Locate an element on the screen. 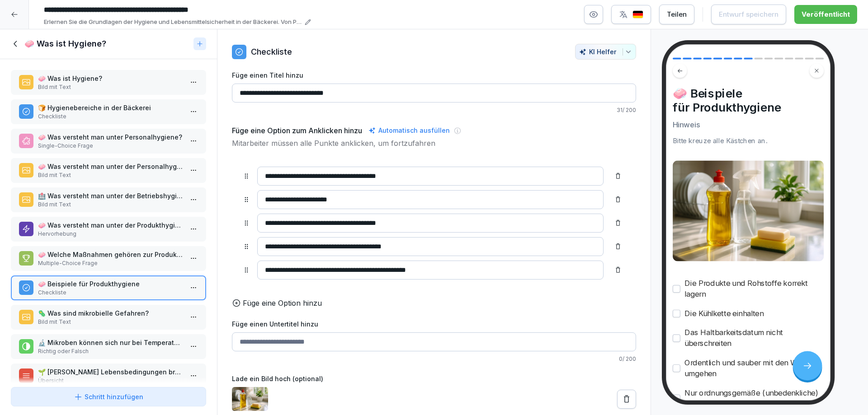 The width and height of the screenshot is (868, 415). div: 🧼 Was ist Hygiene?Bild mit Text is located at coordinates (108, 83).